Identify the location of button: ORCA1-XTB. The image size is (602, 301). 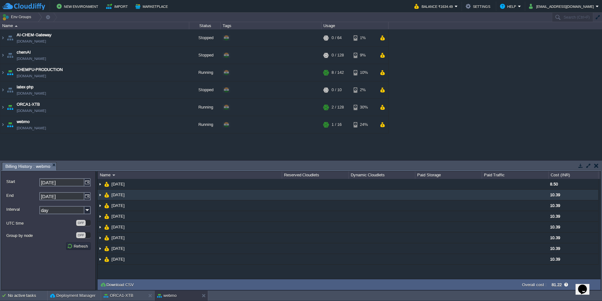
(118, 295).